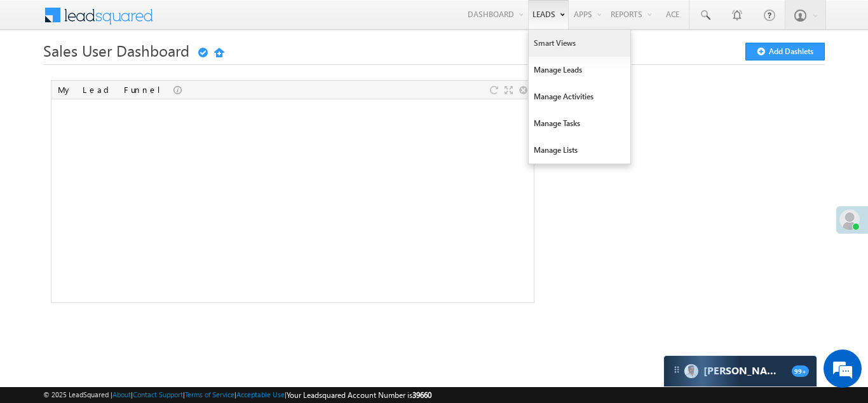 This screenshot has height=403, width=868. Describe the element at coordinates (209, 393) in the screenshot. I see `a: Terms of Service` at that location.